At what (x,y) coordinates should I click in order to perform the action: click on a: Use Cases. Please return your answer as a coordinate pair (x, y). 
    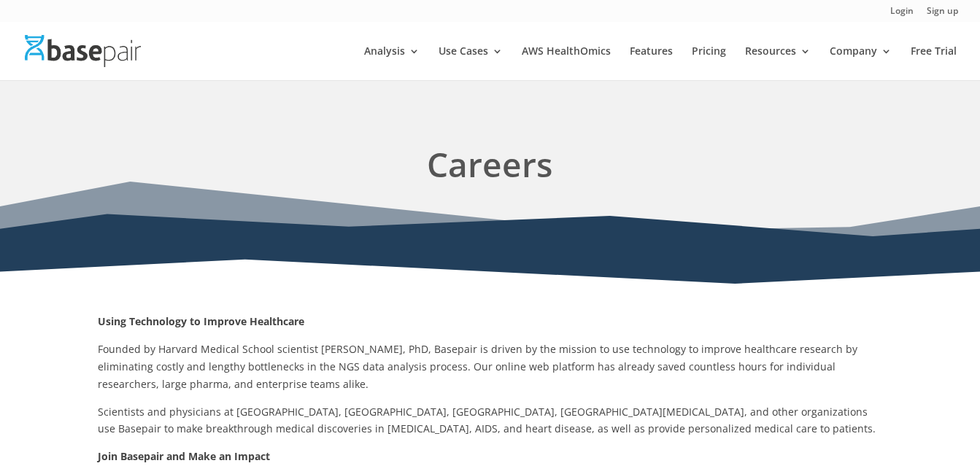
    Looking at the image, I should click on (470, 62).